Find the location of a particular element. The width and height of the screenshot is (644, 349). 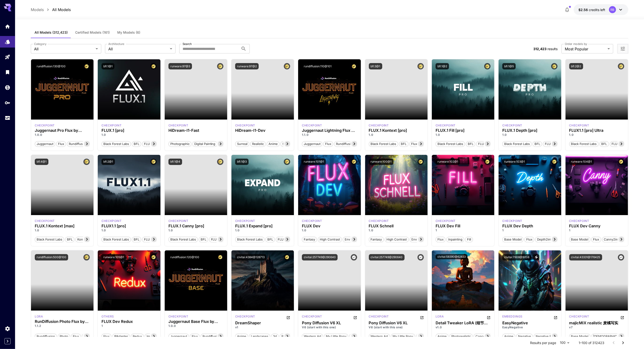

button: bfl:2@1 is located at coordinates (108, 162).